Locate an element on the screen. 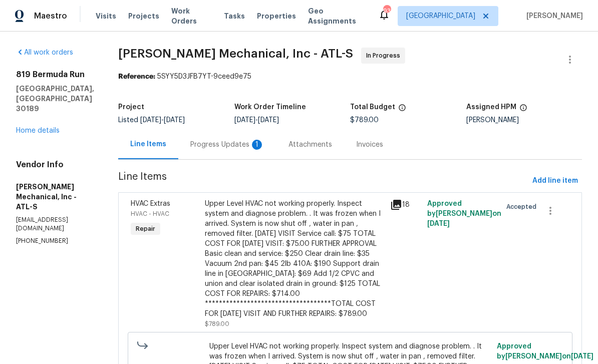 The height and width of the screenshot is (364, 598). span: HVAC Extras is located at coordinates (150, 203).